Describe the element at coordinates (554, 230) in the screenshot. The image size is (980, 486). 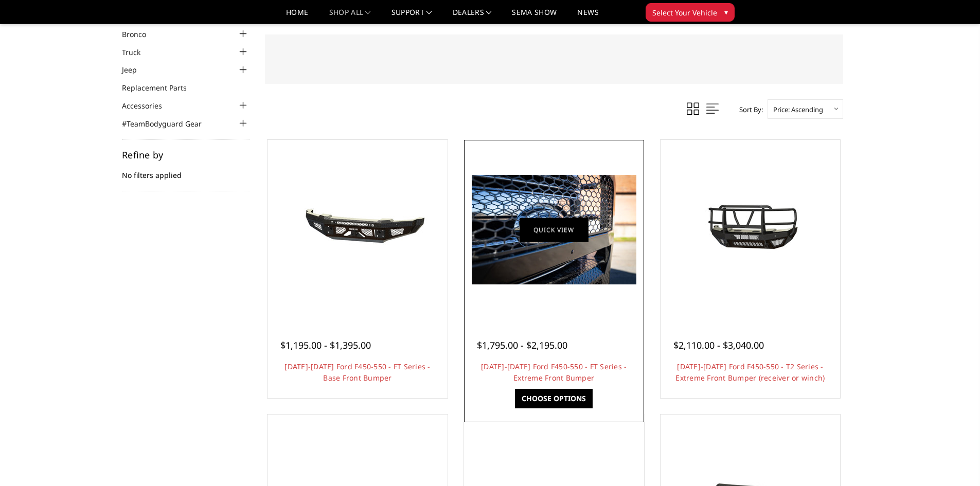
I see `img: 2023-2025 Ford F450-550 - FT Series - Extreme Front Bumper` at that location.